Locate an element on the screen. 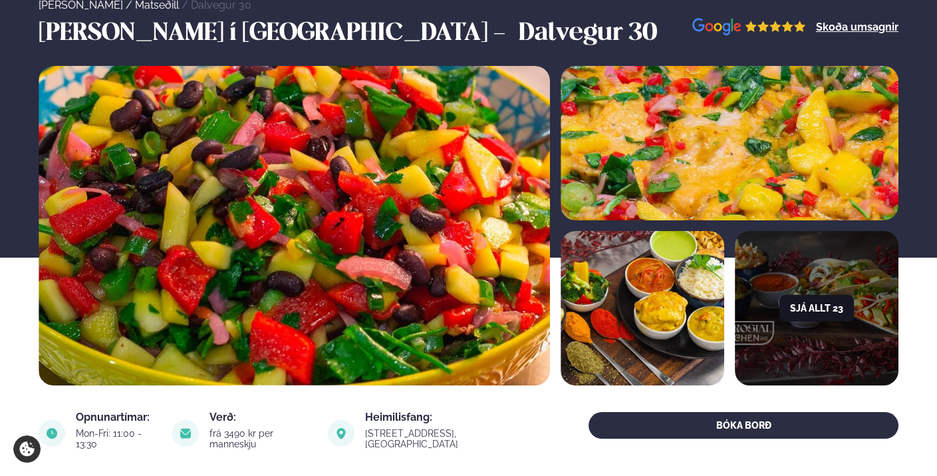 The height and width of the screenshot is (476, 937). div: Mon-Fri: 11:00 - 13:30 is located at coordinates (116, 438).